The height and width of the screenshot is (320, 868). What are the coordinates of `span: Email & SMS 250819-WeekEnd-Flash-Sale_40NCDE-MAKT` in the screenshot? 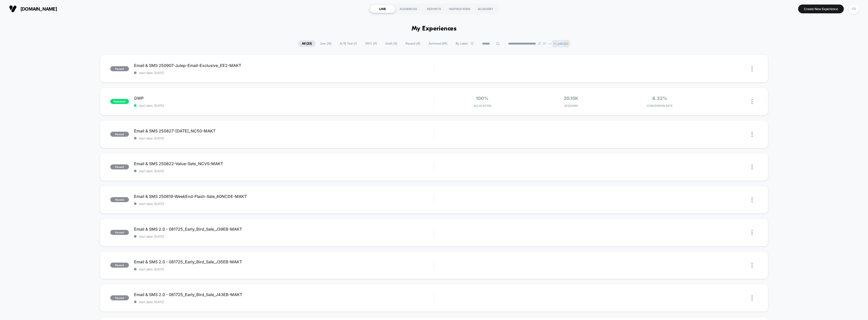 It's located at (284, 196).